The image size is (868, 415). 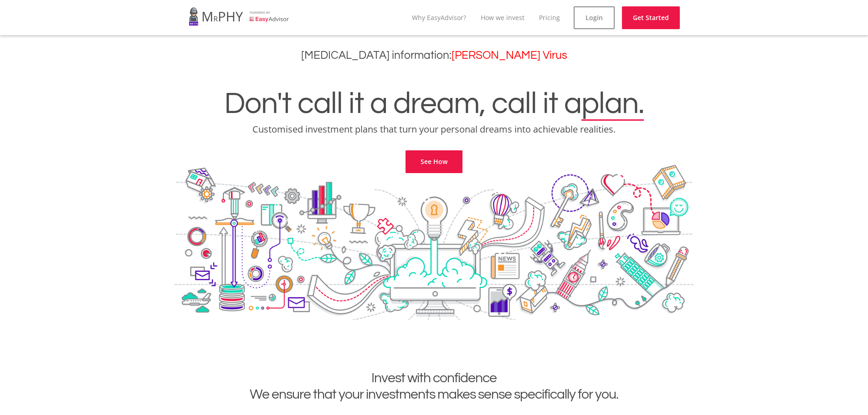 What do you see at coordinates (434, 162) in the screenshot?
I see `a: See How` at bounding box center [434, 162].